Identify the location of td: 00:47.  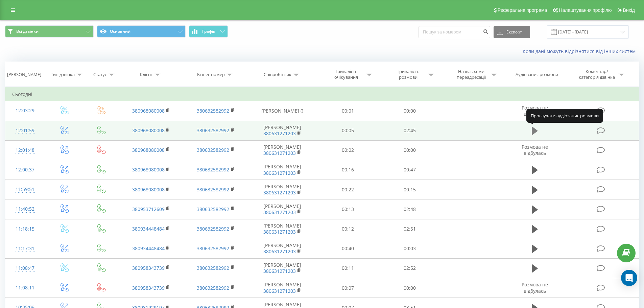
(410, 170).